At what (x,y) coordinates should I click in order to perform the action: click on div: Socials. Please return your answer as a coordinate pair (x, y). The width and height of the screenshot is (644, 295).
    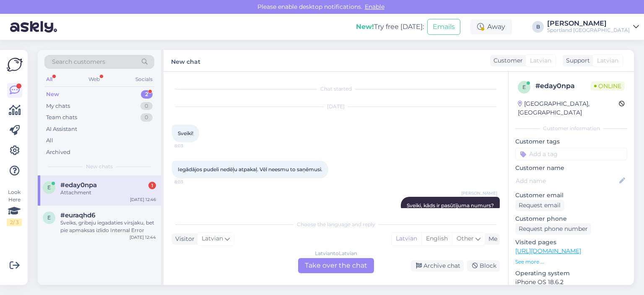
    Looking at the image, I should click on (144, 79).